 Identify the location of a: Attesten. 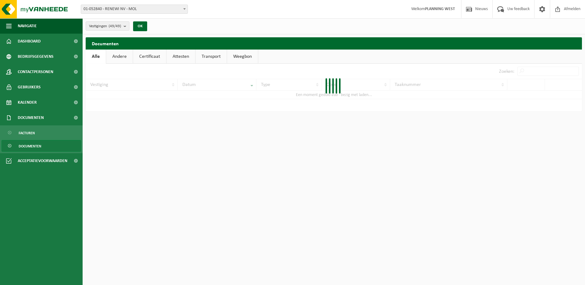
(181, 57).